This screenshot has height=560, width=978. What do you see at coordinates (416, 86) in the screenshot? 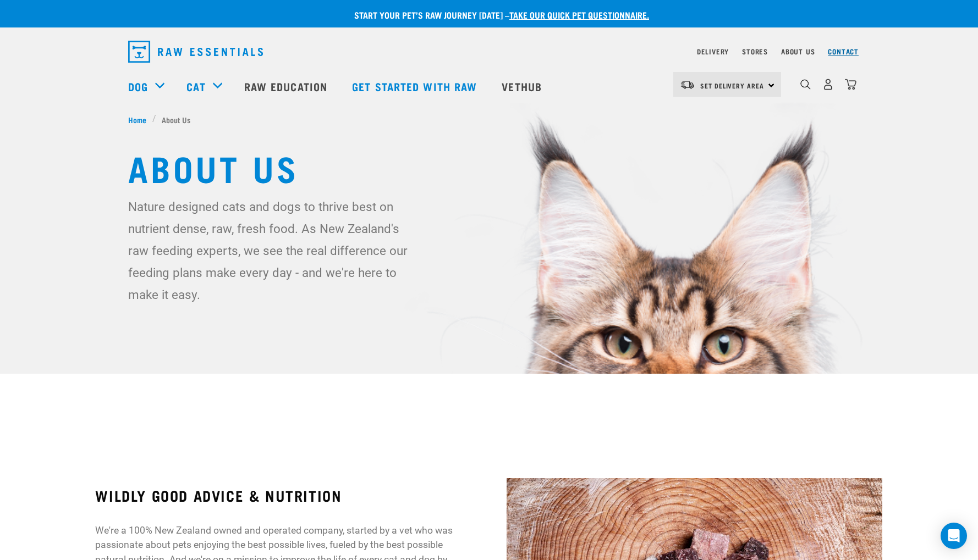
I see `a: Get started with Raw` at bounding box center [416, 86].